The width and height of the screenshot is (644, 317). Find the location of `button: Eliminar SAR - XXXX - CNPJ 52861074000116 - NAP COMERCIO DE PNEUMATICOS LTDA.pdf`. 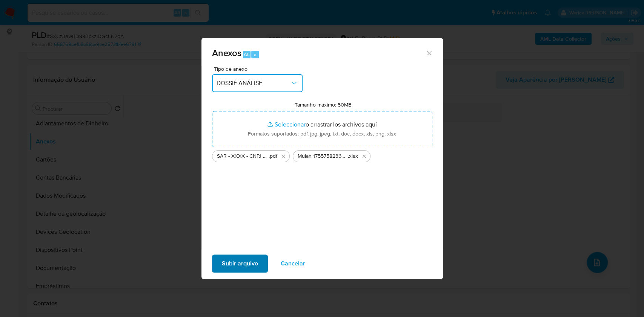

button: Eliminar SAR - XXXX - CNPJ 52861074000116 - NAP COMERCIO DE PNEUMATICOS LTDA.pdf is located at coordinates (283, 156).